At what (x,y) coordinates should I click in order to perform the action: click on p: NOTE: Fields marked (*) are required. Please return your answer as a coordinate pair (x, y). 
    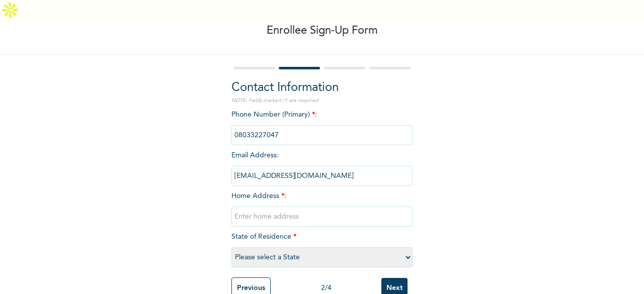
    Looking at the image, I should click on (322, 100).